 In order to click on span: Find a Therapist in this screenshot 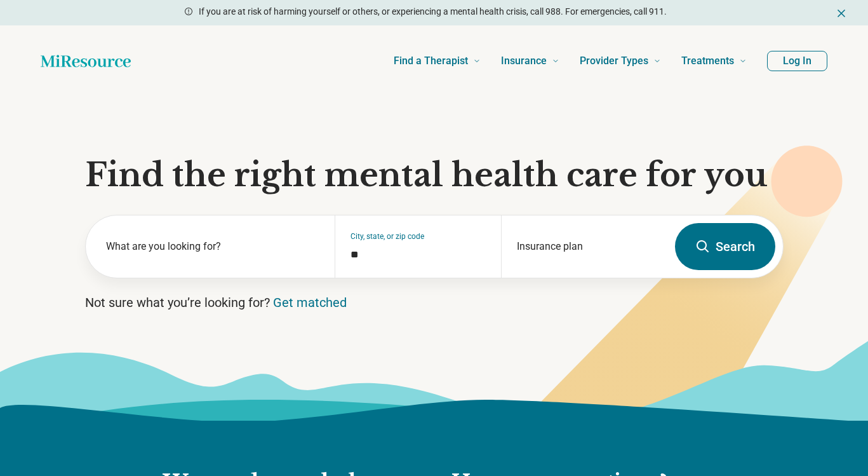, I will do `click(431, 61)`.